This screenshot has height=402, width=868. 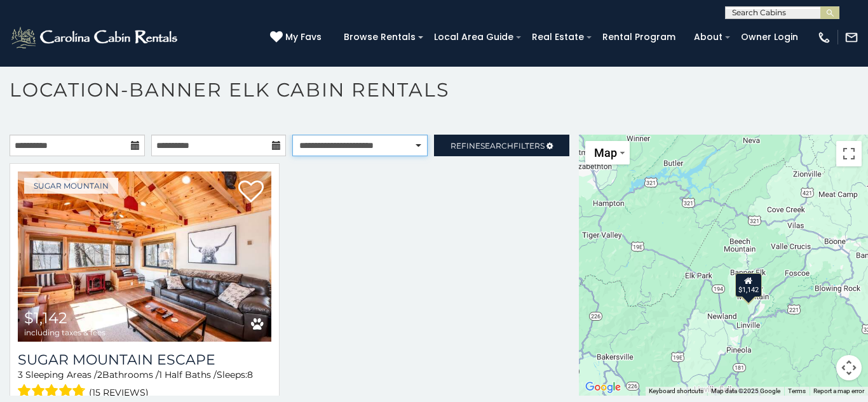 What do you see at coordinates (250, 375) in the screenshot?
I see `span: 8` at bounding box center [250, 375].